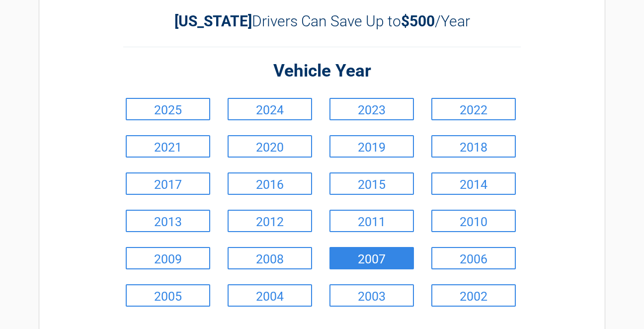  What do you see at coordinates (372, 109) in the screenshot?
I see `a: 2023` at bounding box center [372, 109].